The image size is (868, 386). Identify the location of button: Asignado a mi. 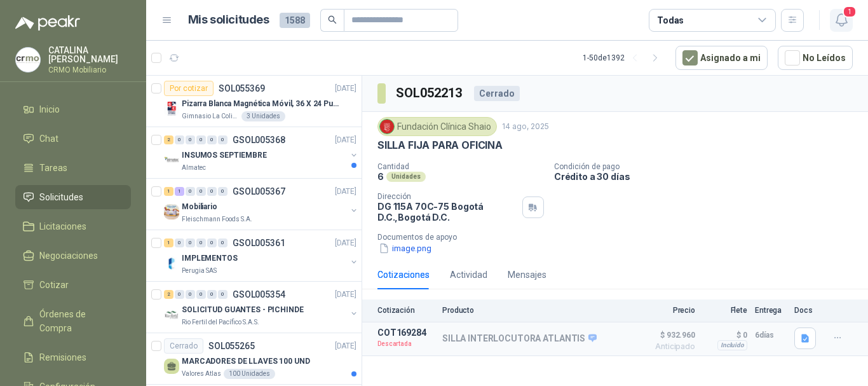
(721, 58).